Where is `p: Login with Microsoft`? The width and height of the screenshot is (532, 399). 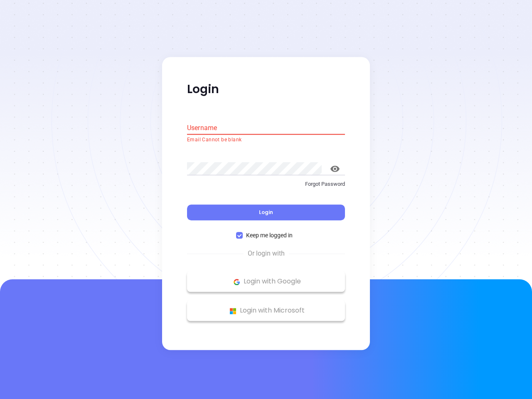 p: Login with Microsoft is located at coordinates (266, 311).